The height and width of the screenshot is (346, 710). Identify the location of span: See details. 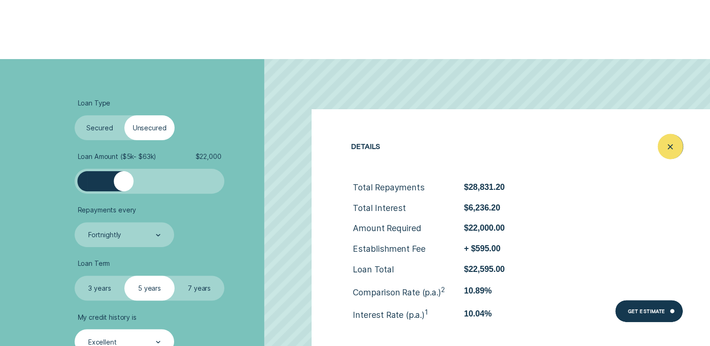
(614, 317).